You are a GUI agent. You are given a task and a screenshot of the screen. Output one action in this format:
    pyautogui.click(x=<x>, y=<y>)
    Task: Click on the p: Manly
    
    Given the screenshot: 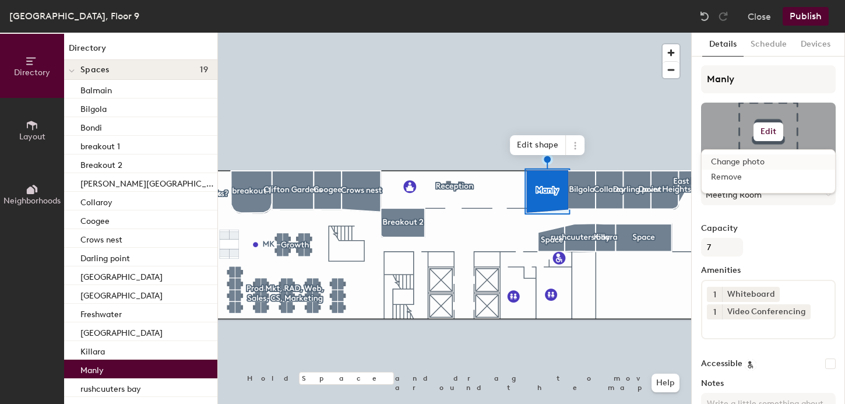 What is the action you would take?
    pyautogui.click(x=92, y=368)
    